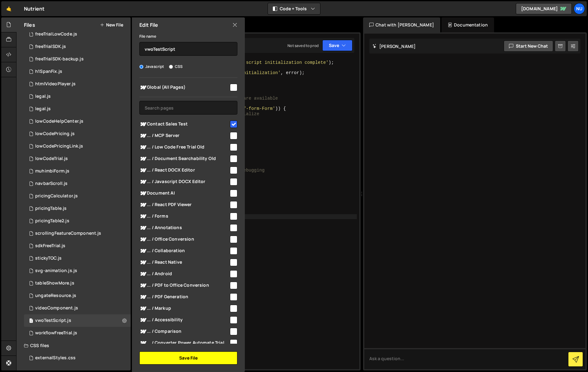 This screenshot has height=372, width=588. What do you see at coordinates (77, 184) in the screenshot?
I see `div: 9437/39837.js` at bounding box center [77, 184].